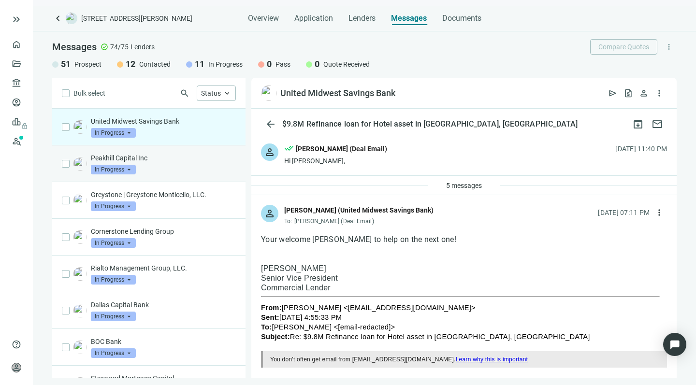 This screenshot has height=385, width=696. Describe the element at coordinates (657, 124) in the screenshot. I see `button: mail` at that location.